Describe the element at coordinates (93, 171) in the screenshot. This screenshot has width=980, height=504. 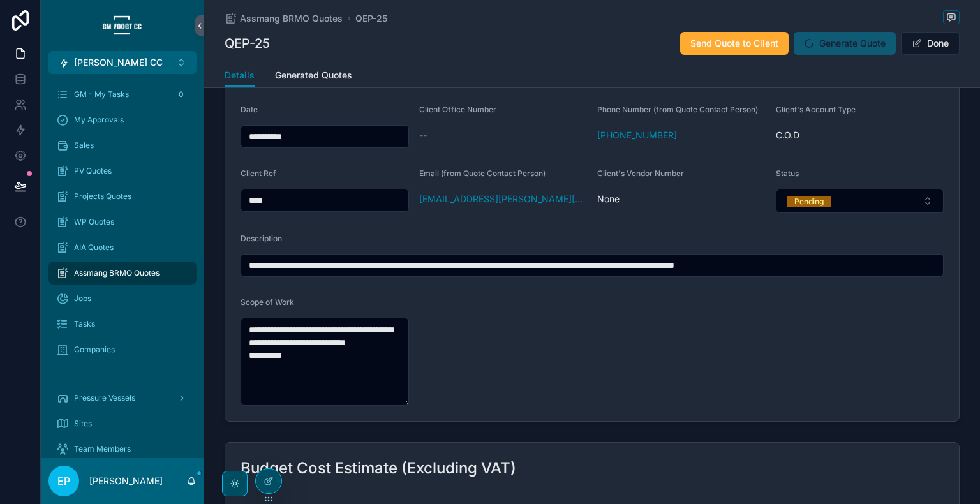
I see `span: PV Quotes` at that location.